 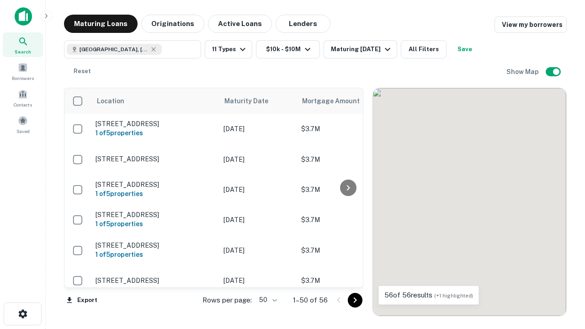 What do you see at coordinates (562, 249) in the screenshot?
I see `div: Chat Widget` at bounding box center [562, 249].